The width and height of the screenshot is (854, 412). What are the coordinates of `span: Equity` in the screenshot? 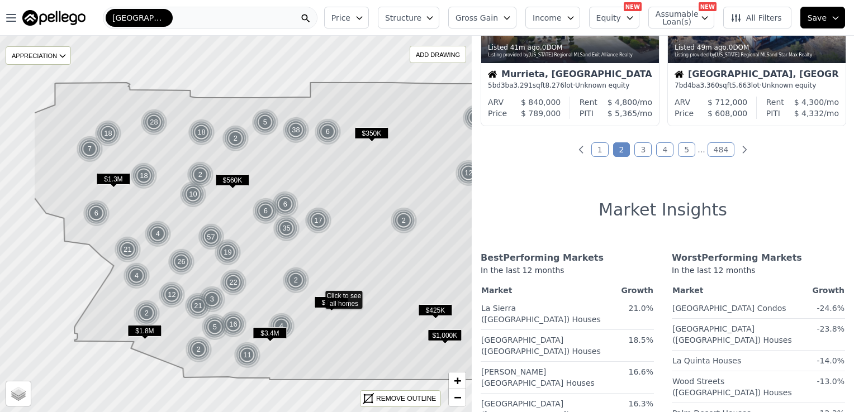 It's located at (608, 18).